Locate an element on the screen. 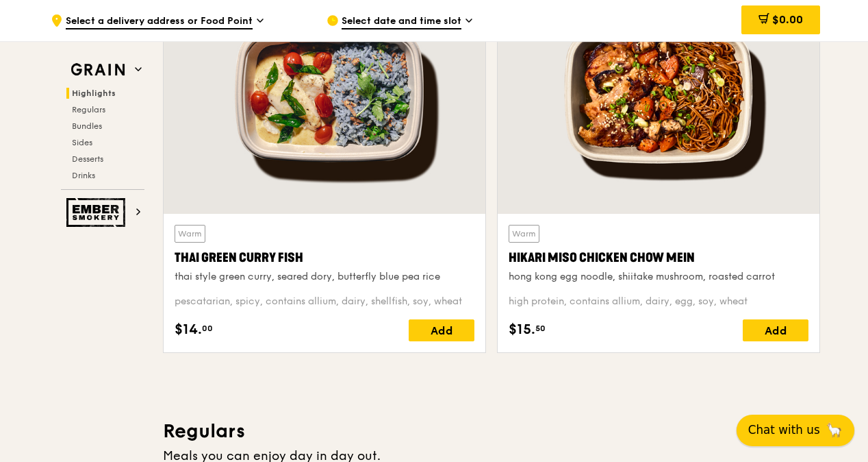 Image resolution: width=868 pixels, height=462 pixels. span: Desserts is located at coordinates (88, 159).